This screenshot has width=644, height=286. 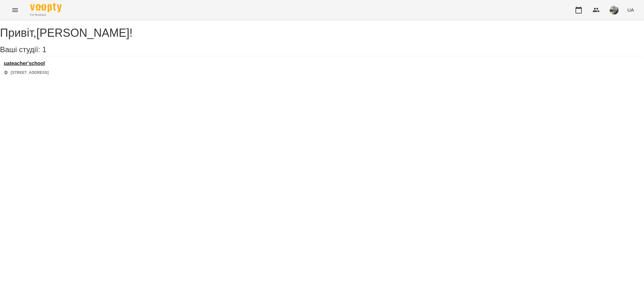 I want to click on span: For Business, so click(x=46, y=15).